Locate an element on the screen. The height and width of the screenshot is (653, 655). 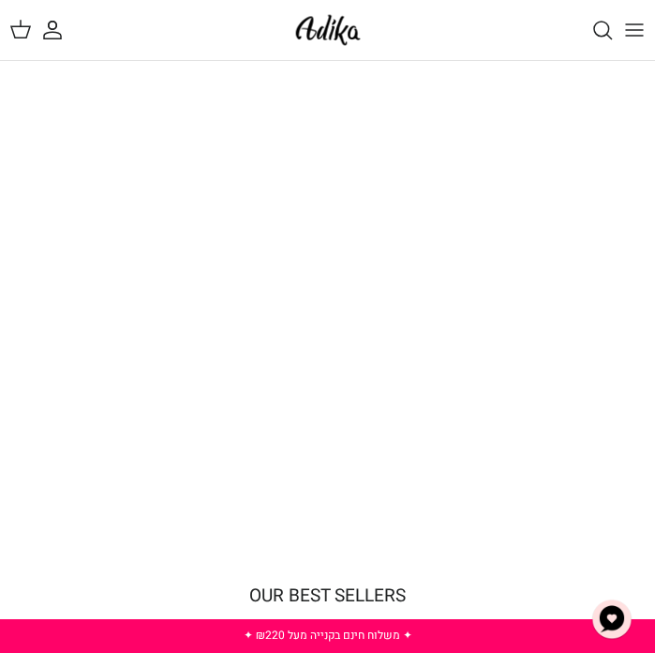
span: OUR BEST SELLERS is located at coordinates (327, 595).